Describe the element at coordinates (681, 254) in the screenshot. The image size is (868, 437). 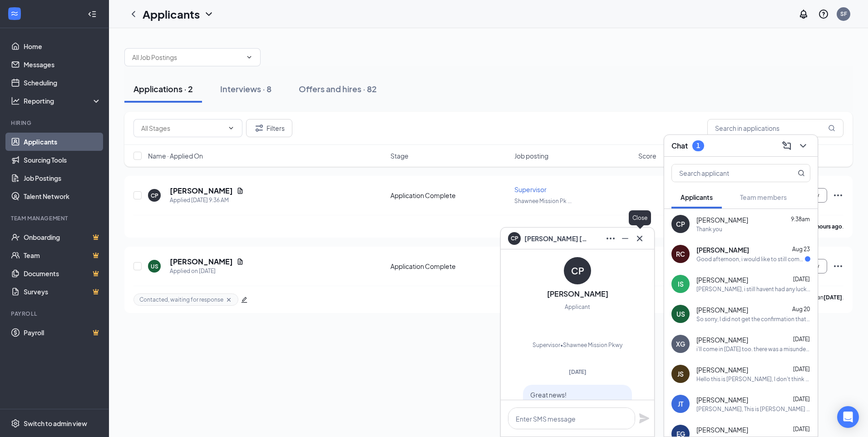
I see `div: RC` at that location.